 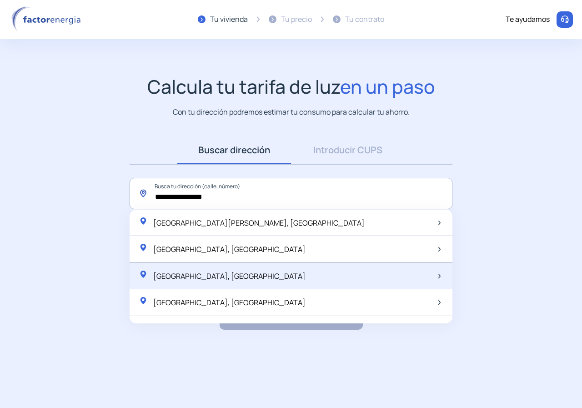 I want to click on img: logo factor, so click(x=48, y=20).